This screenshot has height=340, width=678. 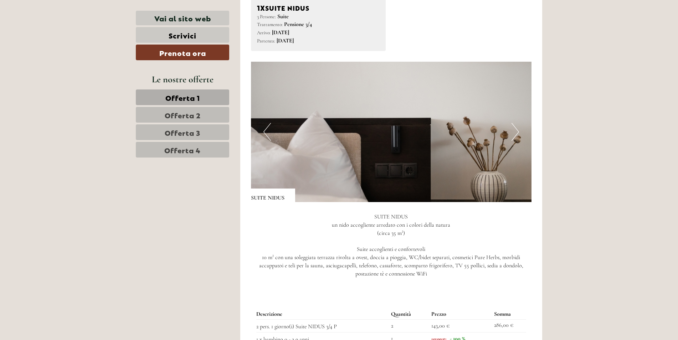 What do you see at coordinates (140, 11) in the screenshot?
I see `div: lunedì` at bounding box center [140, 11].